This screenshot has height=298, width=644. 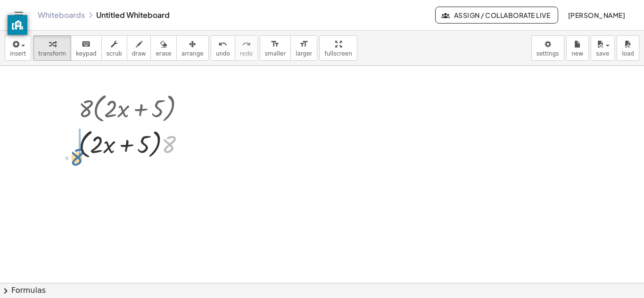 What do you see at coordinates (303, 54) in the screenshot?
I see `span: larger` at bounding box center [303, 54].